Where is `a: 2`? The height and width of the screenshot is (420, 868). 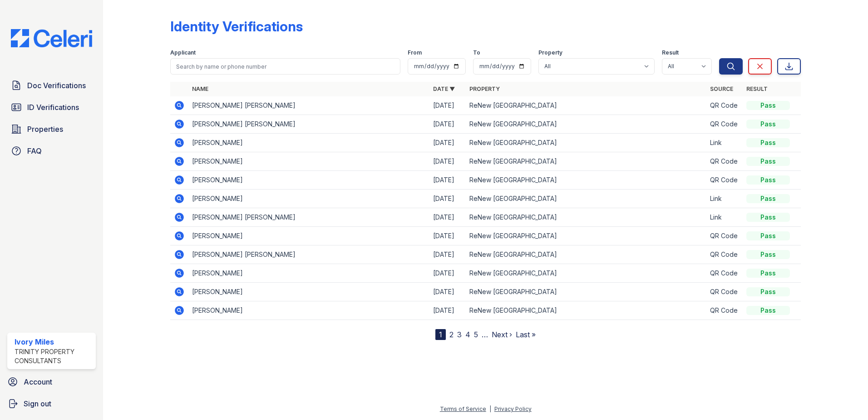
a: 2 is located at coordinates (451, 334).